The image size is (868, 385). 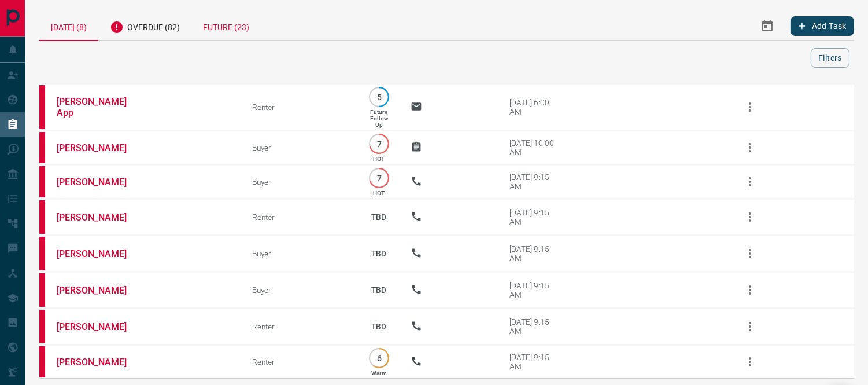 I want to click on button: Select Date Range, so click(x=767, y=26).